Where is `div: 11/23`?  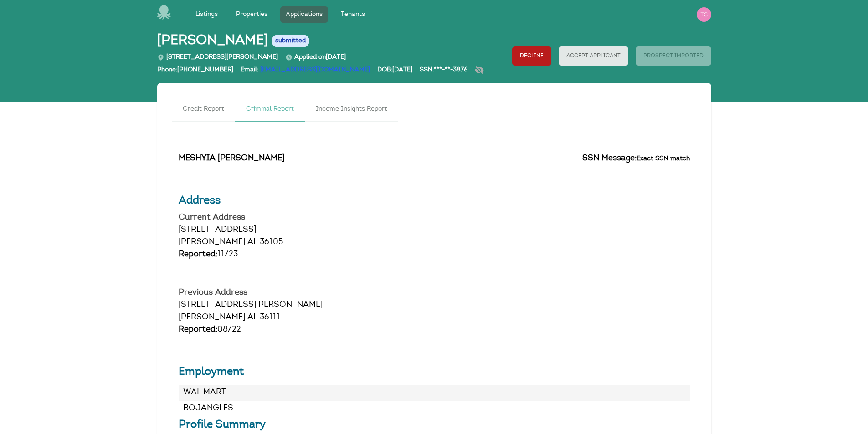 div: 11/23 is located at coordinates (434, 255).